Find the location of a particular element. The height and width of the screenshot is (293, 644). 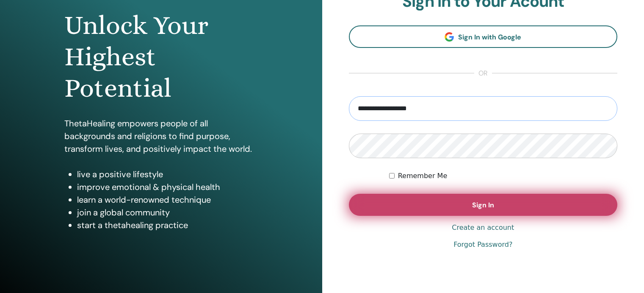

button: Sign In is located at coordinates (483, 204).